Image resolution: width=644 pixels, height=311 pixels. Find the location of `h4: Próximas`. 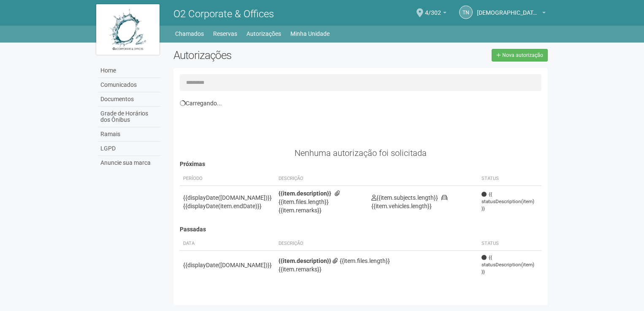

h4: Próximas is located at coordinates (360, 164).